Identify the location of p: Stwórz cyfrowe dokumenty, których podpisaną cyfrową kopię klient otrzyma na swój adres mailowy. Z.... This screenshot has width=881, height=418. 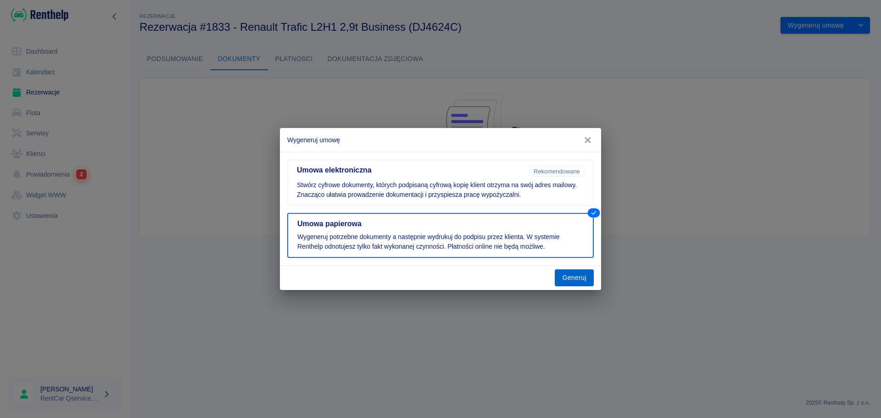
(440, 190).